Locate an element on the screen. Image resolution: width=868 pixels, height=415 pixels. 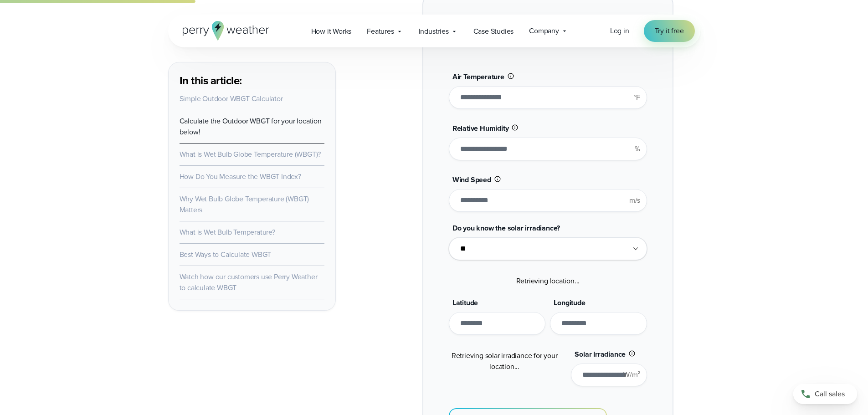
span: Longitude is located at coordinates (569, 302).